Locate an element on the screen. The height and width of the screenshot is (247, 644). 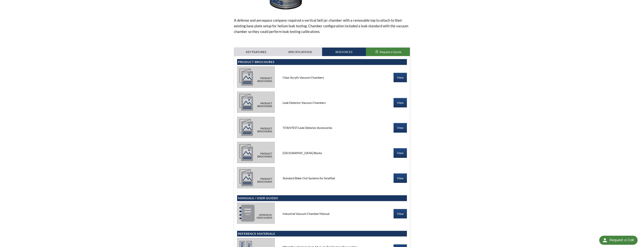
a: Specifications is located at coordinates (300, 52).